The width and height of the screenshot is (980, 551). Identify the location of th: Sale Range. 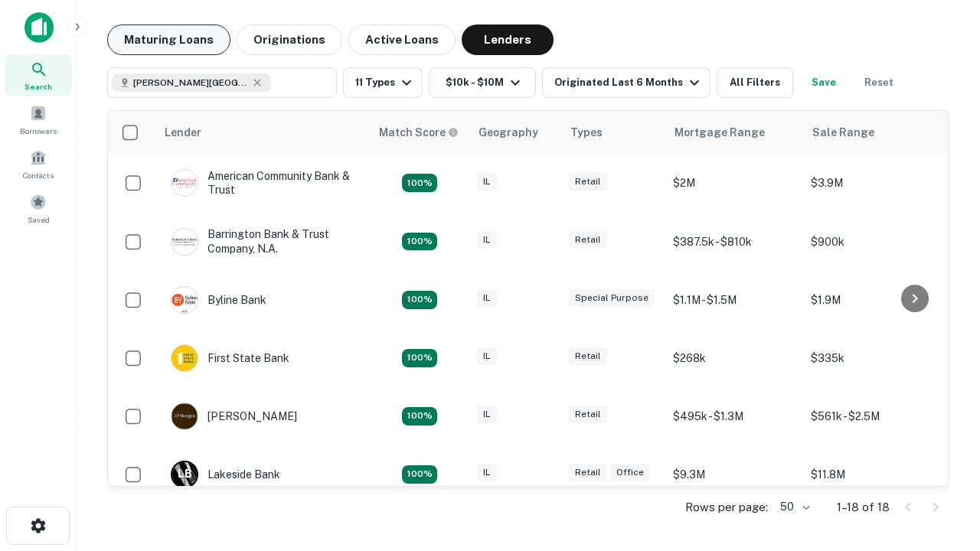
(872, 132).